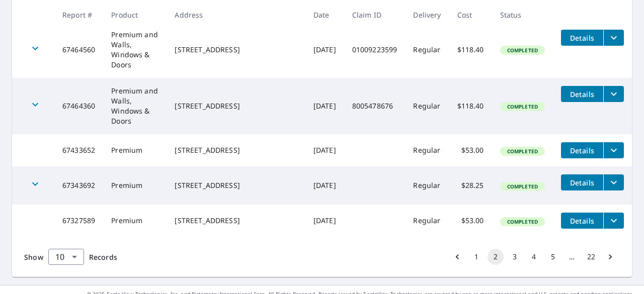 The image size is (644, 294). I want to click on button: detailsBtn-67327589, so click(583, 220).